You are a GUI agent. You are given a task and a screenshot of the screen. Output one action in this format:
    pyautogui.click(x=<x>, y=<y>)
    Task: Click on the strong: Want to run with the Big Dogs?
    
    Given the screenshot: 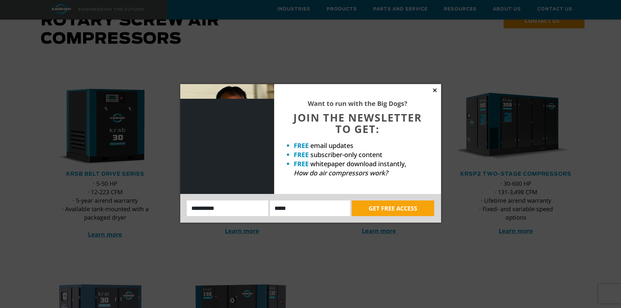 What is the action you would take?
    pyautogui.click(x=357, y=103)
    